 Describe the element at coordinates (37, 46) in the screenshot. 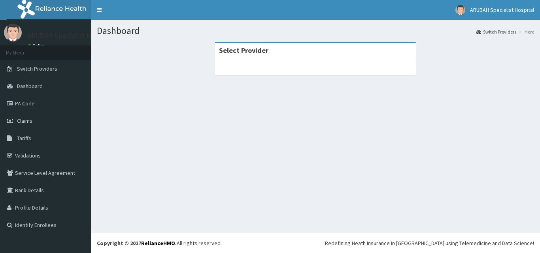

I see `a: Online` at that location.